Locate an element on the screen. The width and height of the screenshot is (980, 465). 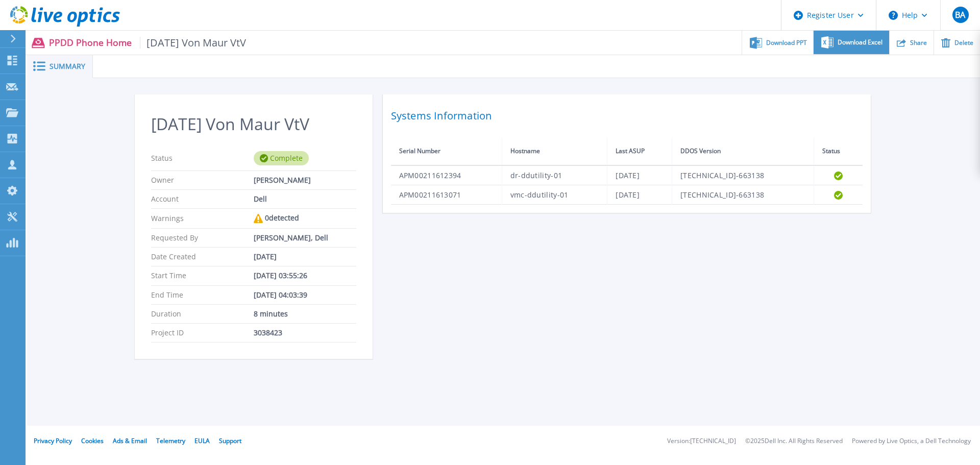
div: 3038423 is located at coordinates (305, 332).